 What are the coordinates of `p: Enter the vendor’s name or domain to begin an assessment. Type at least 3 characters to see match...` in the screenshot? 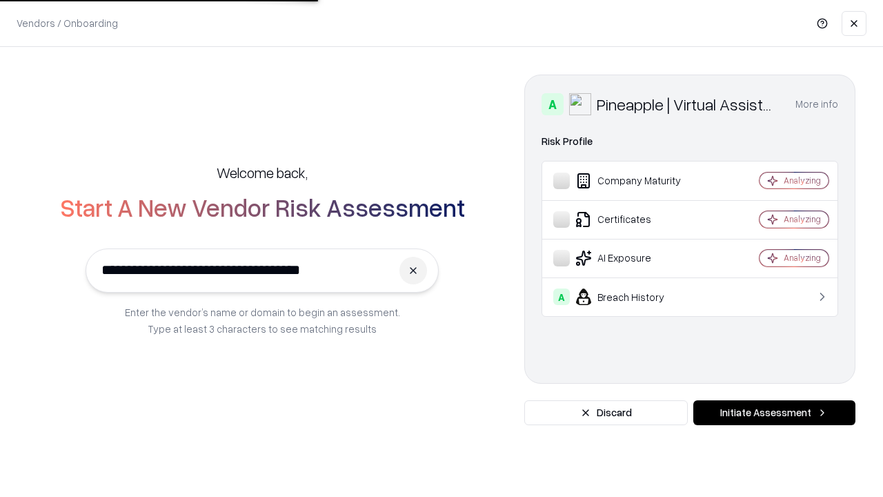 It's located at (262, 320).